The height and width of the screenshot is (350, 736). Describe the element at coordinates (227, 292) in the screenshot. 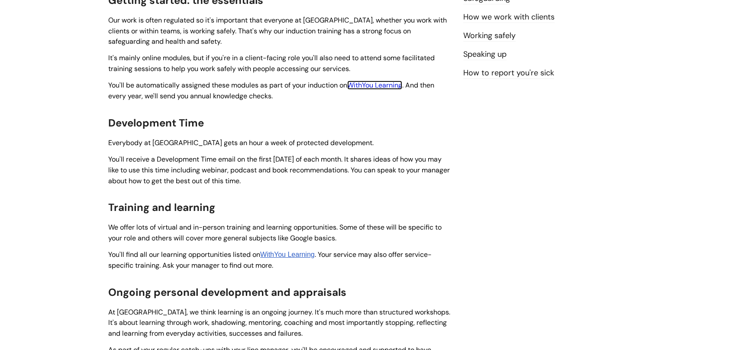

I see `span: Ongoing personal development and appraisals` at that location.